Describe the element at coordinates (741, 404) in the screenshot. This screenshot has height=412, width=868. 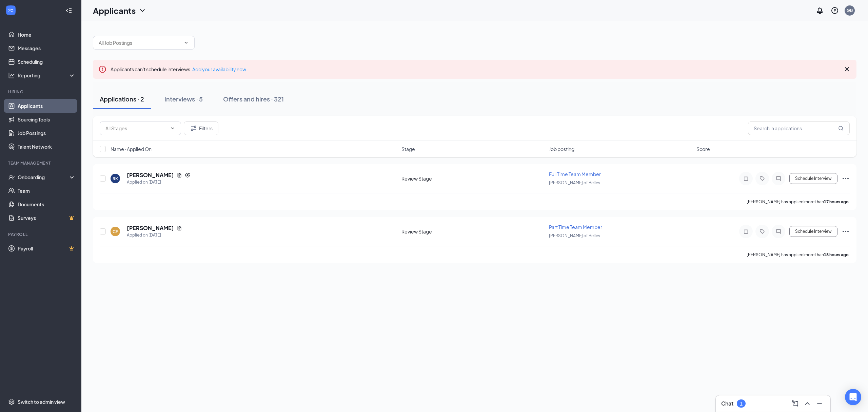
I see `div: 1` at that location.